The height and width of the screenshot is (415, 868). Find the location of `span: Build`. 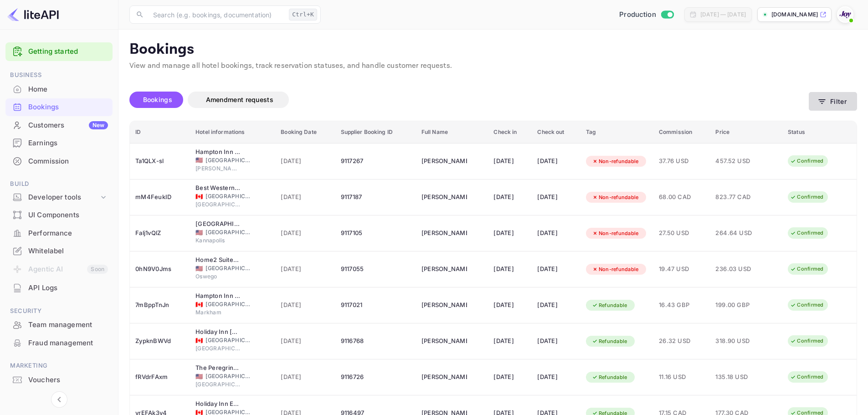

span: Build is located at coordinates (59, 184).